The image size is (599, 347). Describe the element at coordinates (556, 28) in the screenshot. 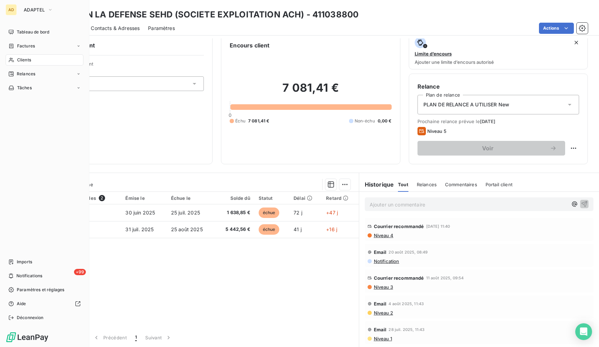

I see `button: Actions` at that location.